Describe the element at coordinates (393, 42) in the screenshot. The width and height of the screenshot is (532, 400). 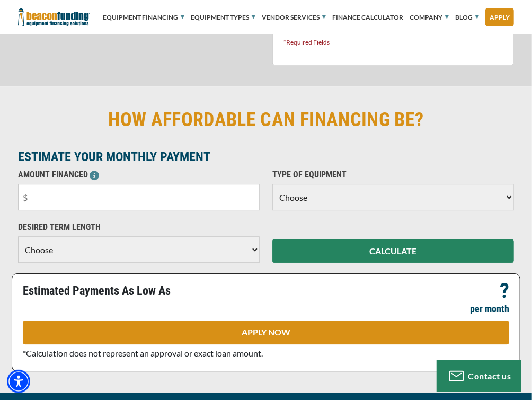
I see `p: *Required Fields` at that location.